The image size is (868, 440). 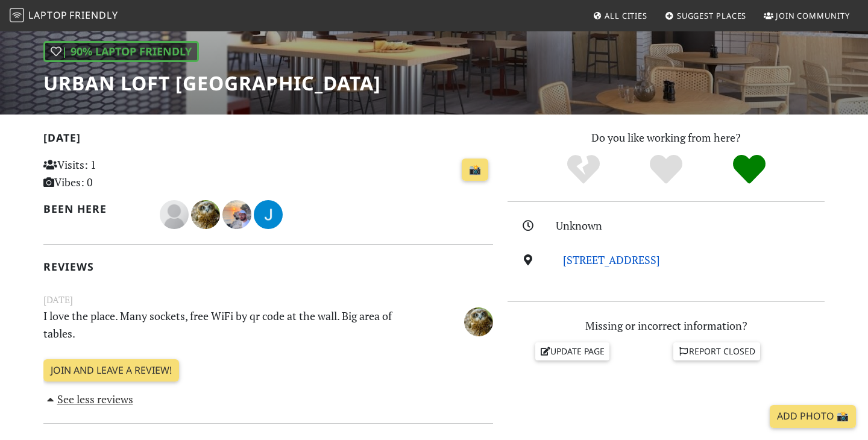 I want to click on img: 5401-evren.jpg, so click(x=237, y=215).